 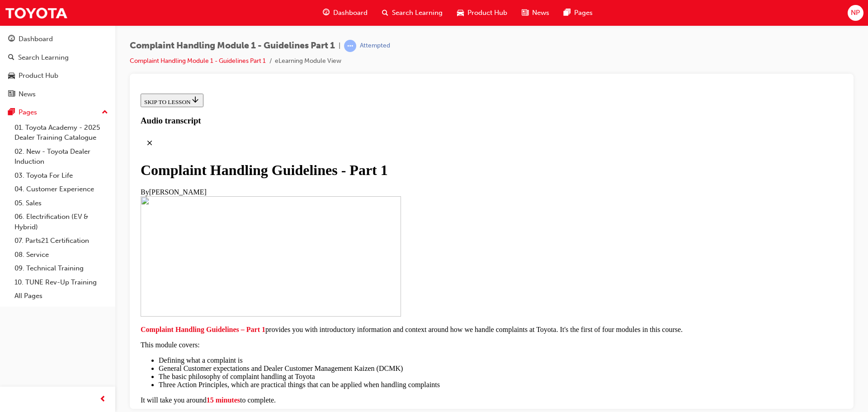 What do you see at coordinates (61, 296) in the screenshot?
I see `a: All Pages` at bounding box center [61, 296].